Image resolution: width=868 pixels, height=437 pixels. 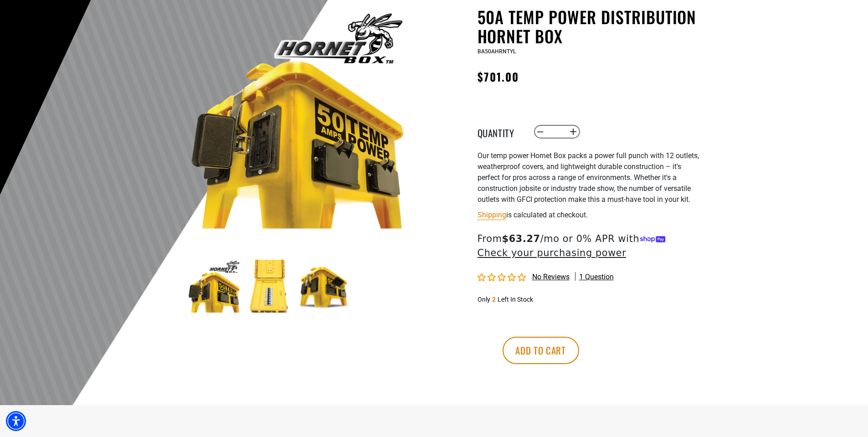 I want to click on span: Left In Stock, so click(x=516, y=300).